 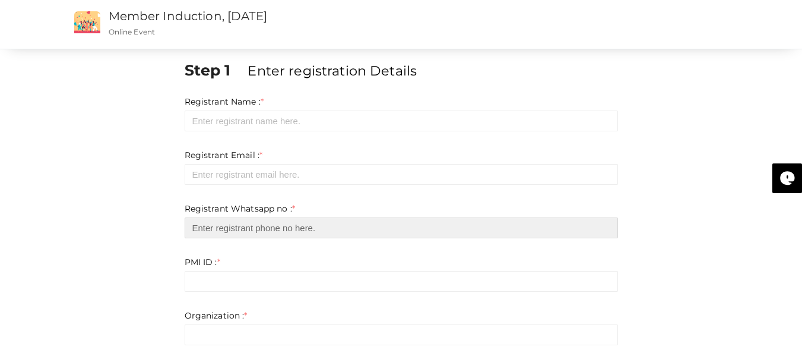 What do you see at coordinates (402, 174) in the screenshot?
I see `input: Enter registrant email here.` at bounding box center [402, 174].